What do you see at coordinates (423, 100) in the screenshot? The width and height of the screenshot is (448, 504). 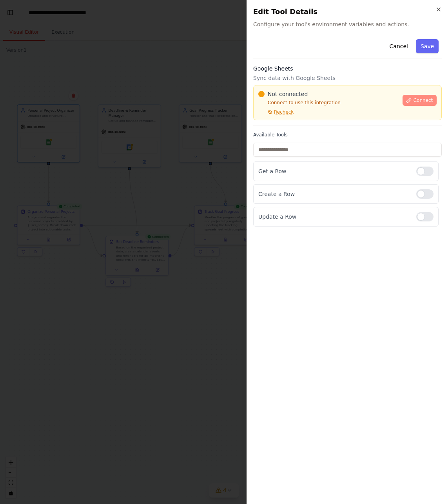 I see `span: Connect` at bounding box center [423, 100].